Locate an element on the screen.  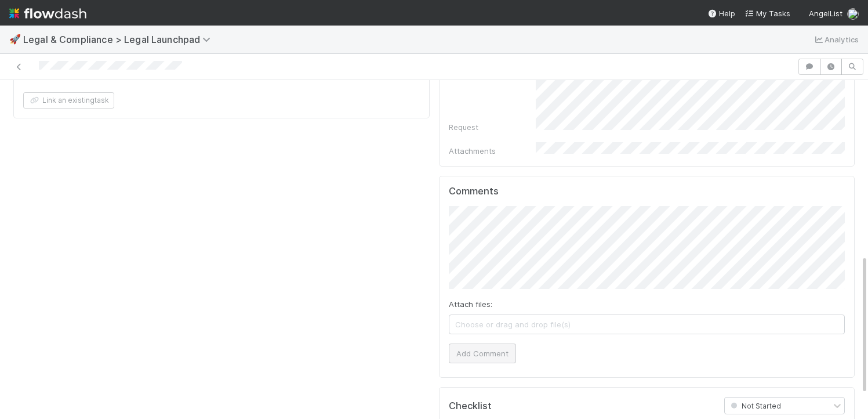
button: Add Comment is located at coordinates (482, 353).